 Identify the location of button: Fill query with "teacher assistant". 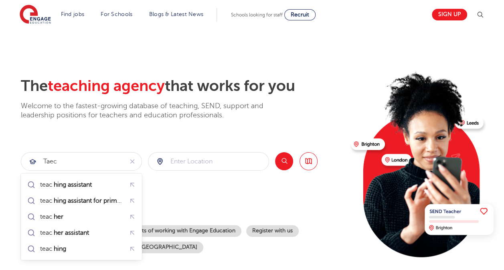
(132, 233).